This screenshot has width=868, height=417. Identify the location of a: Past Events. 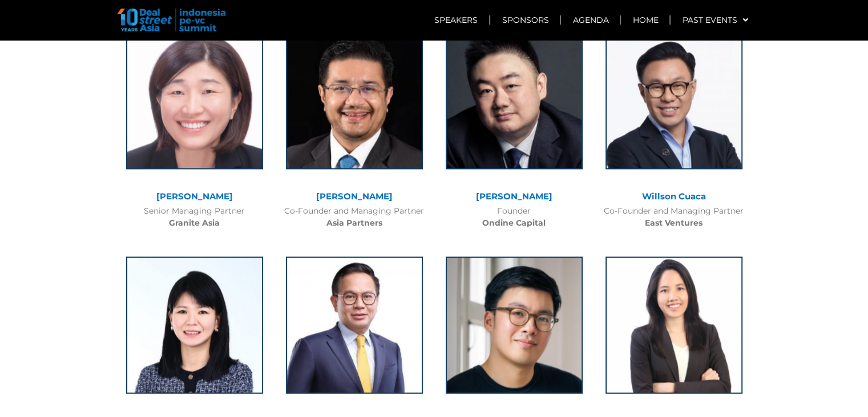
(714, 20).